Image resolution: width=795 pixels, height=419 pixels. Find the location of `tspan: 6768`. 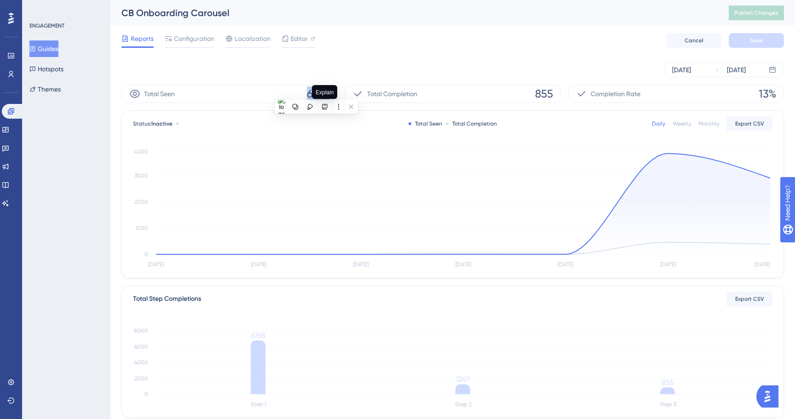

tspan: 6768 is located at coordinates (258, 335).